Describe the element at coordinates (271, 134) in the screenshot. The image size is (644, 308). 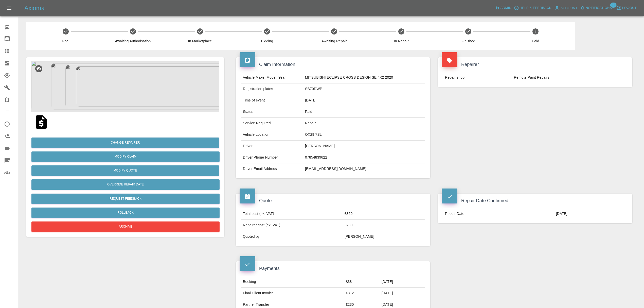
I see `td: Vehicle Location` at that location.